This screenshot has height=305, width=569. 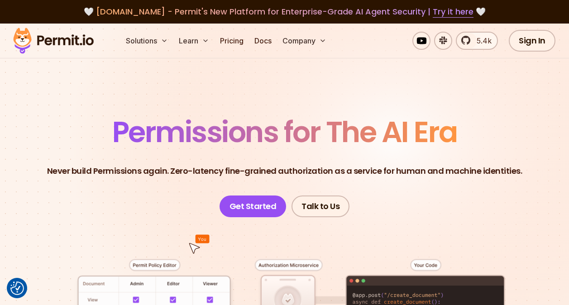 What do you see at coordinates (17, 289) in the screenshot?
I see `button: Consent Preferences` at bounding box center [17, 289].